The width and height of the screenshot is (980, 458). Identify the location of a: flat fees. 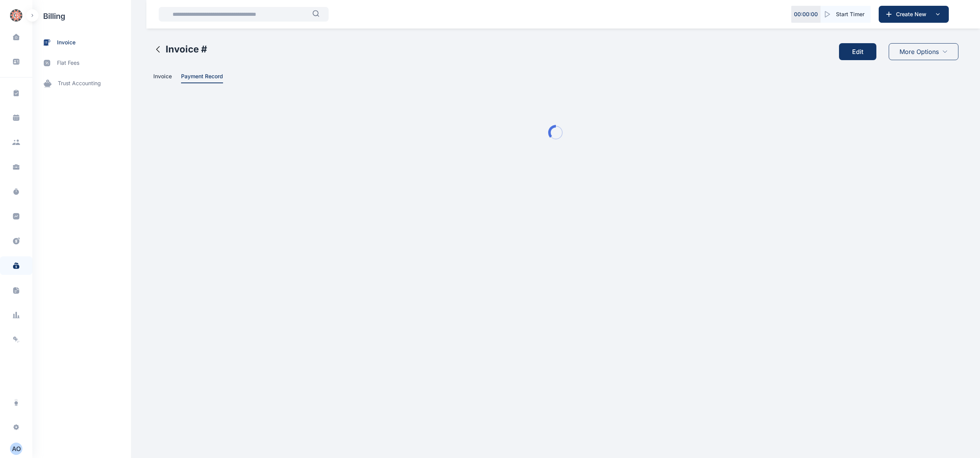
(82, 63).